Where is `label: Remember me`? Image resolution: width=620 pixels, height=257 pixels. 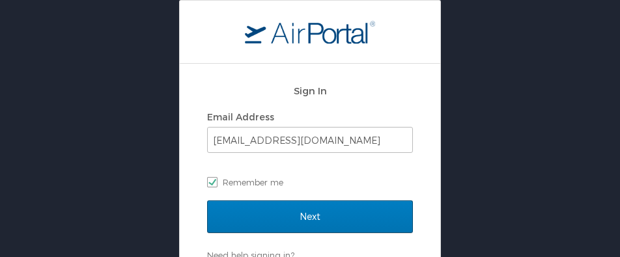 label: Remember me is located at coordinates (310, 182).